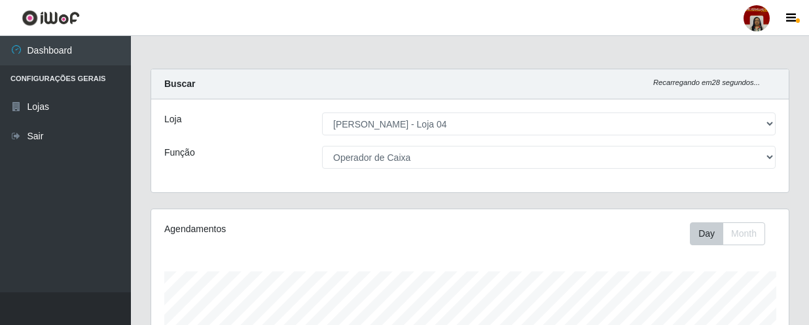  I want to click on button: Month, so click(743, 234).